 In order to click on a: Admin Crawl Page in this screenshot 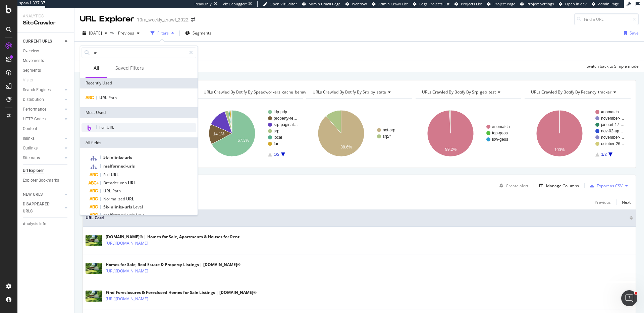, I will do `click(322, 4)`.